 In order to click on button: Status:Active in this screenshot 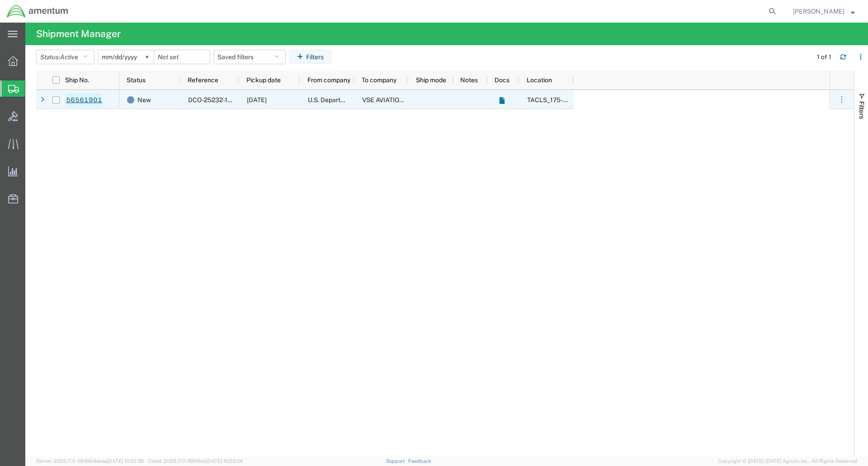, I will do `click(65, 57)`.